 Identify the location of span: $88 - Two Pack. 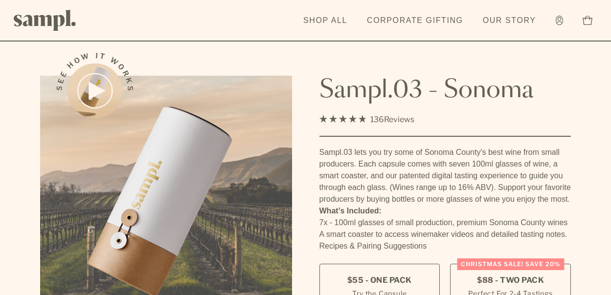
(510, 281).